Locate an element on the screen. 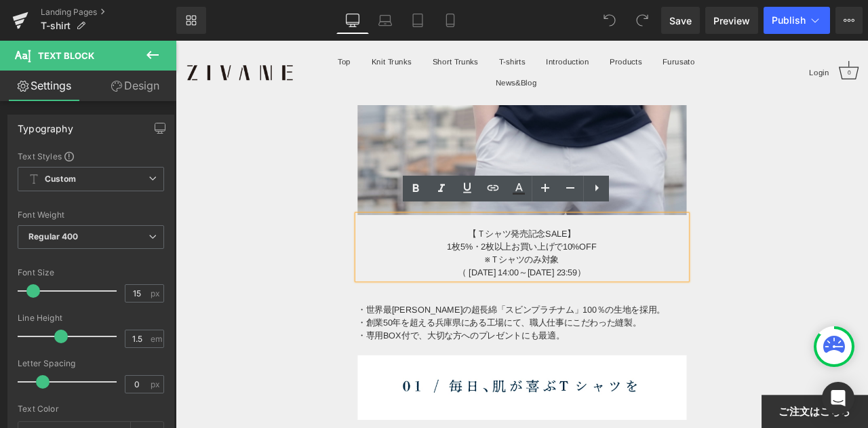  div: Line Height is located at coordinates (91, 318).